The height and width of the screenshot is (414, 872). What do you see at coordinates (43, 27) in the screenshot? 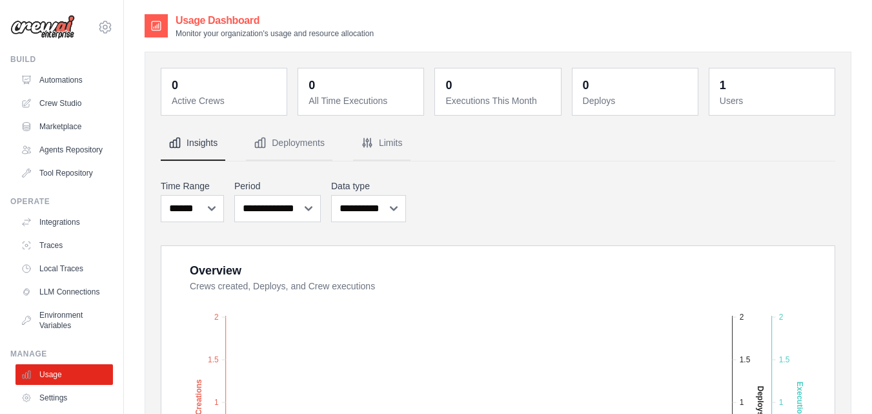
I see `img: Logo` at bounding box center [43, 27].